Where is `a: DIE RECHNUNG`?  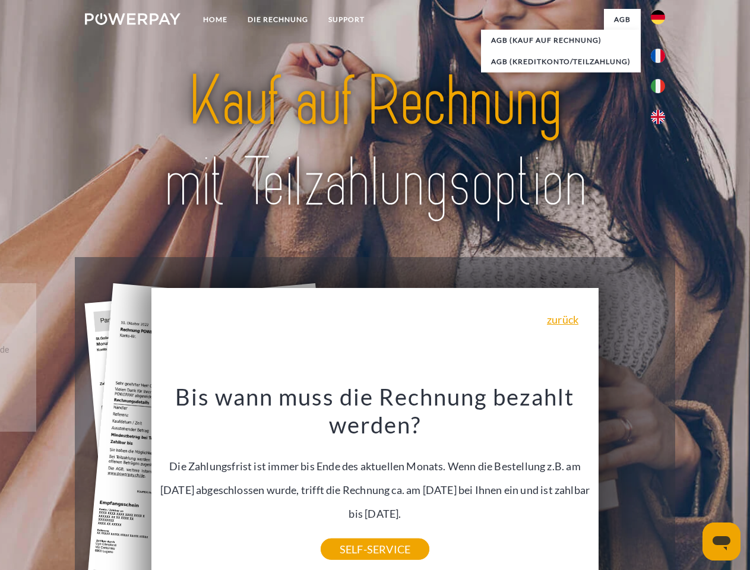 a: DIE RECHNUNG is located at coordinates (278, 20).